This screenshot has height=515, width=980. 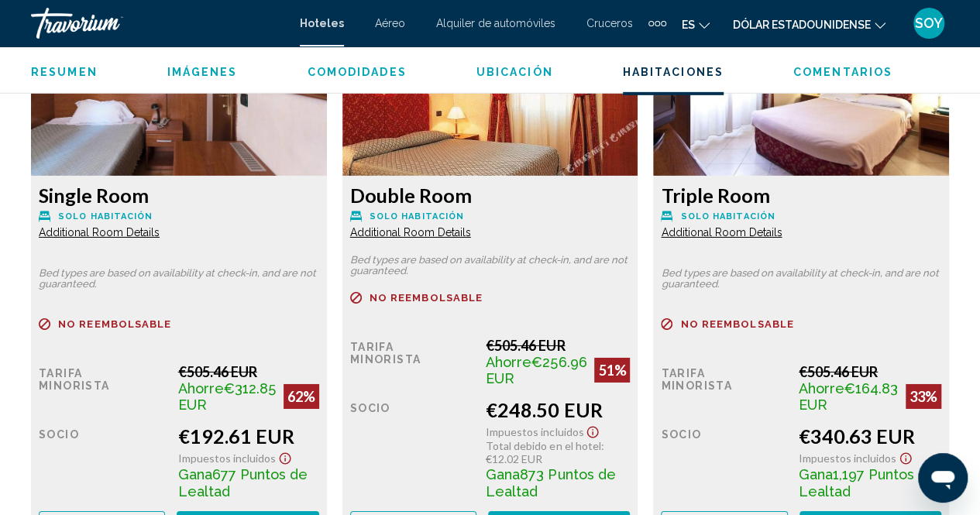 What do you see at coordinates (558, 410) in the screenshot?
I see `div: €248.50 EUR` at bounding box center [558, 410].